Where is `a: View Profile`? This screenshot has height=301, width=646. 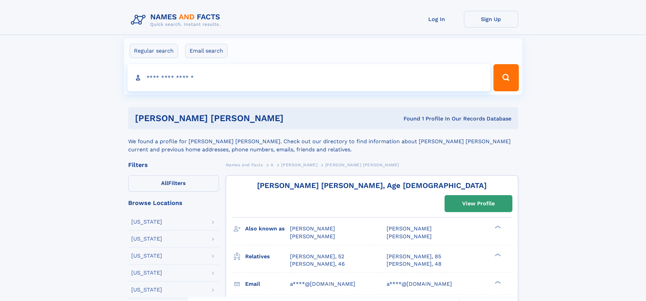 a: View Profile is located at coordinates (478, 203).